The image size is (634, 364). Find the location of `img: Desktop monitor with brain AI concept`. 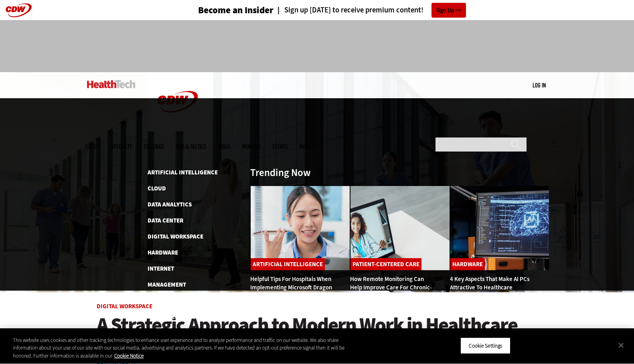

img: Desktop monitor with brain AI concept is located at coordinates (500, 228).